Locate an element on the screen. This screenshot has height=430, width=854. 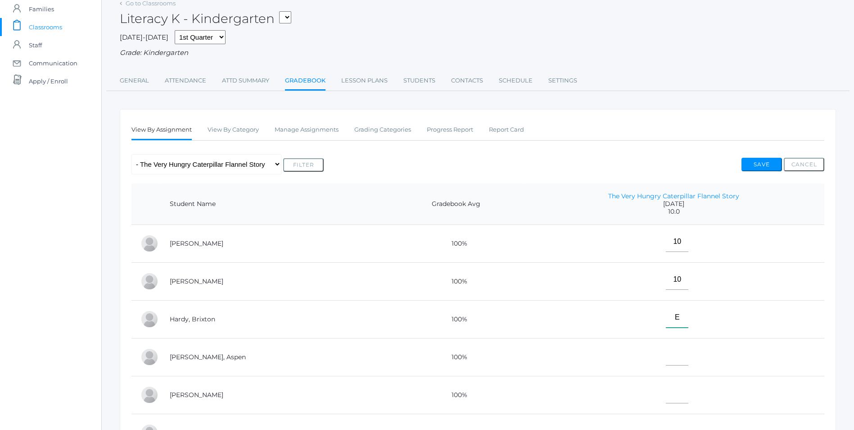
a: Contacts is located at coordinates (467, 81).